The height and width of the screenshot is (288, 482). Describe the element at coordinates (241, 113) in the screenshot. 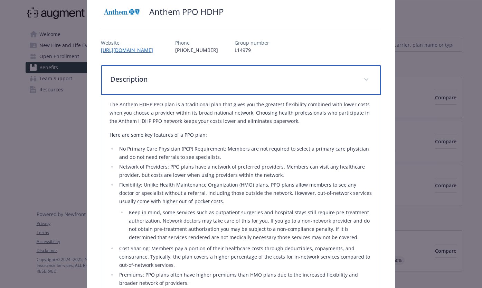

I see `p: The Anthem HDHP PPO plan is a traditional plan that gives you the greatest flexibility combined w...` at that location.